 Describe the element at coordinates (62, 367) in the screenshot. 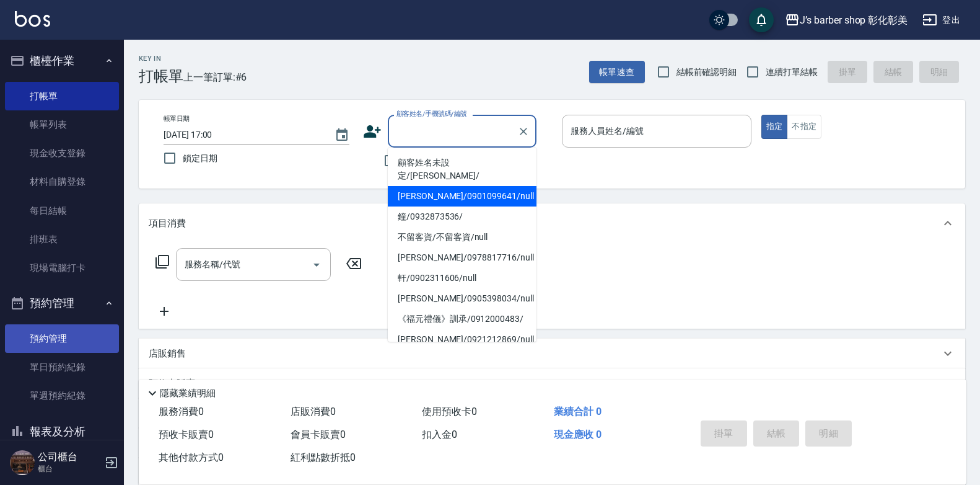

I see `a: 單日預約紀錄` at that location.